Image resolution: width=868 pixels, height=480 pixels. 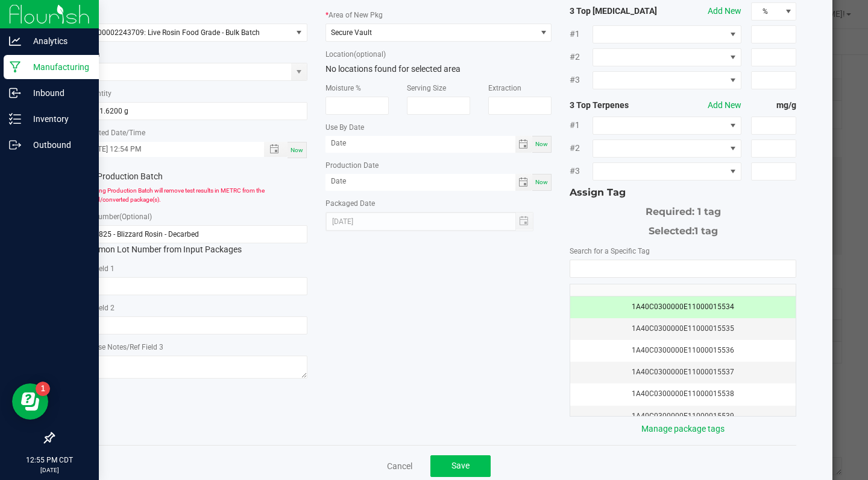 I want to click on span: Checking Production Batch will remove test results in METRC from the created/converted package(s)., so click(x=172, y=195).